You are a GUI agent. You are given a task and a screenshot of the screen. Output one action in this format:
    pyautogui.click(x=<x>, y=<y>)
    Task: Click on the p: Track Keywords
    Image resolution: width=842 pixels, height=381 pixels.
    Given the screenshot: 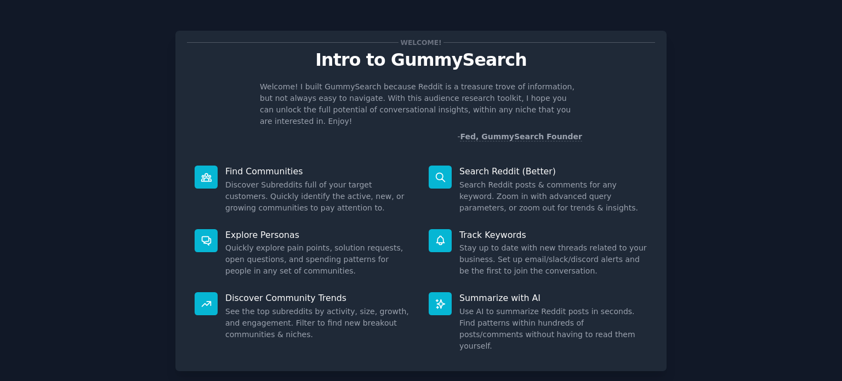 What is the action you would take?
    pyautogui.click(x=553, y=235)
    